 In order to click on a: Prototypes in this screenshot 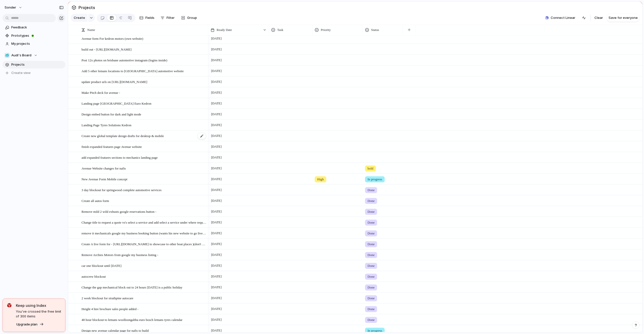, I will do `click(34, 36)`.